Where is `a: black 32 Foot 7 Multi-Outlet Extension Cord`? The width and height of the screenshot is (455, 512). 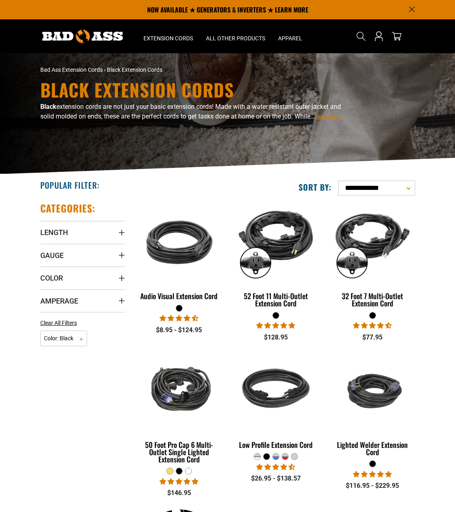
a: black 32 Foot 7 Multi-Outlet Extension Cord is located at coordinates (373, 257).